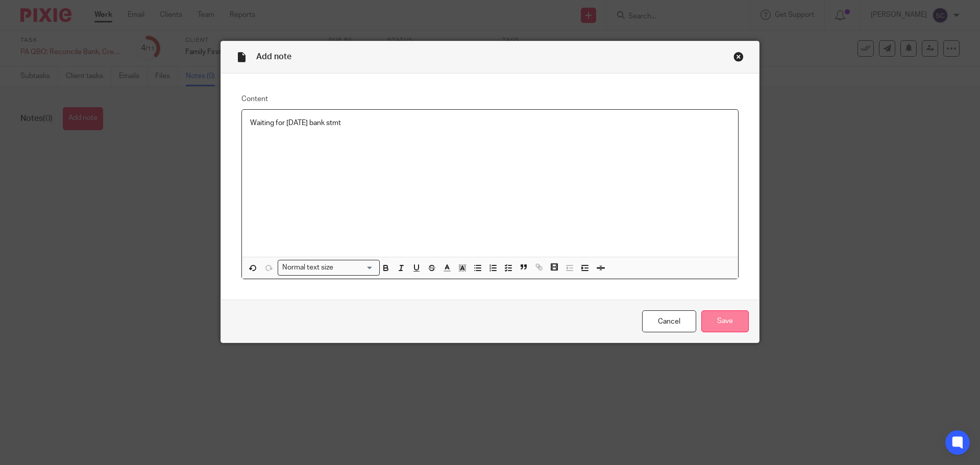 The width and height of the screenshot is (980, 465). Describe the element at coordinates (329, 267) in the screenshot. I see `div: Search for option` at that location.